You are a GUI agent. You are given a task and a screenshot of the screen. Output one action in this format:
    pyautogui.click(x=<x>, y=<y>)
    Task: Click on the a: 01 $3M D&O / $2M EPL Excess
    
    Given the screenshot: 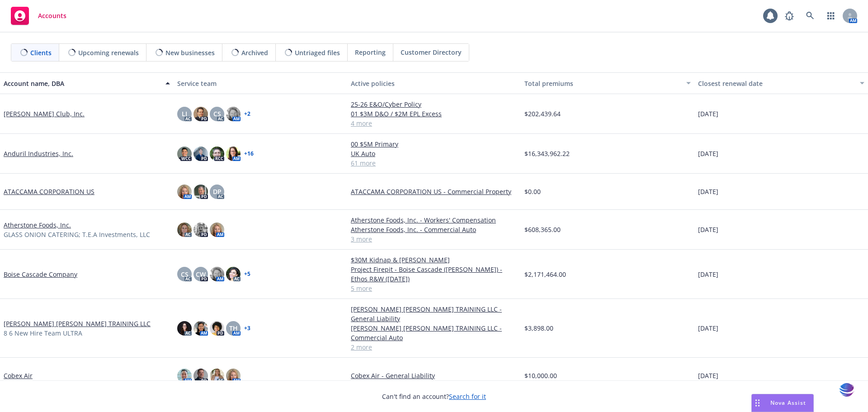 What is the action you would take?
    pyautogui.click(x=434, y=114)
    